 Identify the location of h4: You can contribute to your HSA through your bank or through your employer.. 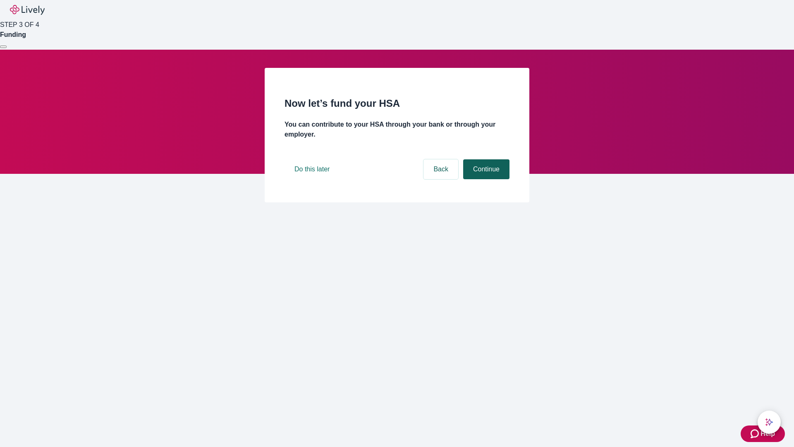
(397, 129).